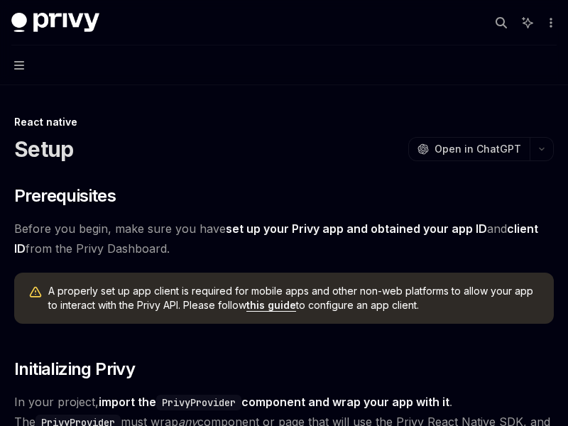 The image size is (568, 426). I want to click on img: dark logo, so click(55, 23).